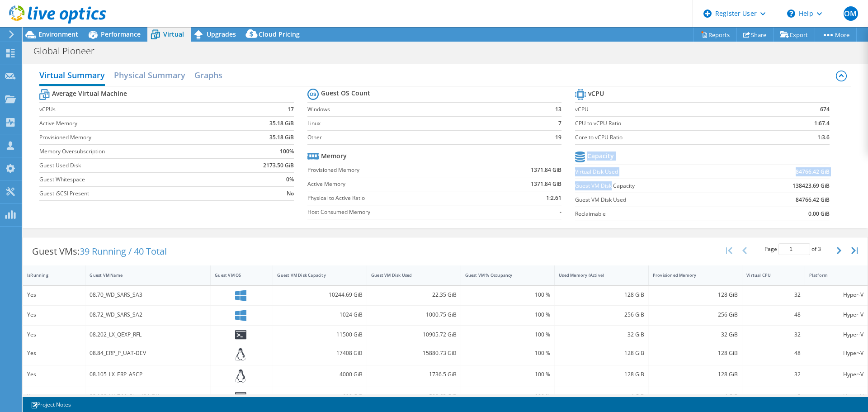  I want to click on div: 48, so click(773, 314).